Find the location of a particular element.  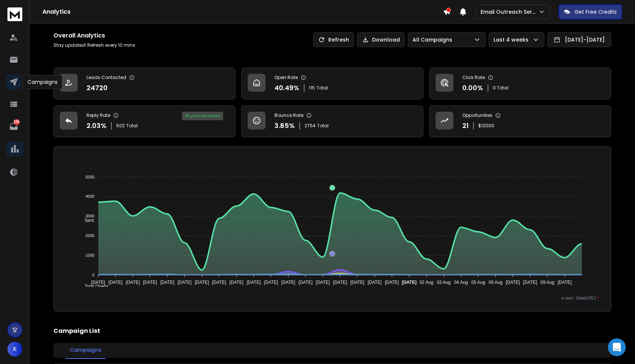

button: Refresh is located at coordinates (333, 40).